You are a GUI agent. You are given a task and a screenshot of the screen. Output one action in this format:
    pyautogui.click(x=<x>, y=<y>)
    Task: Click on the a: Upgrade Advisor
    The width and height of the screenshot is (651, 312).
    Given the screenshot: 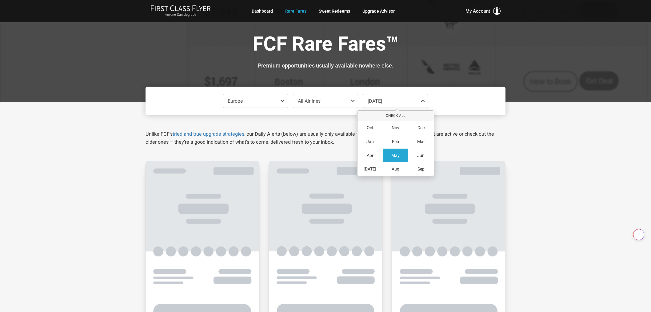 What is the action you would take?
    pyautogui.click(x=379, y=11)
    